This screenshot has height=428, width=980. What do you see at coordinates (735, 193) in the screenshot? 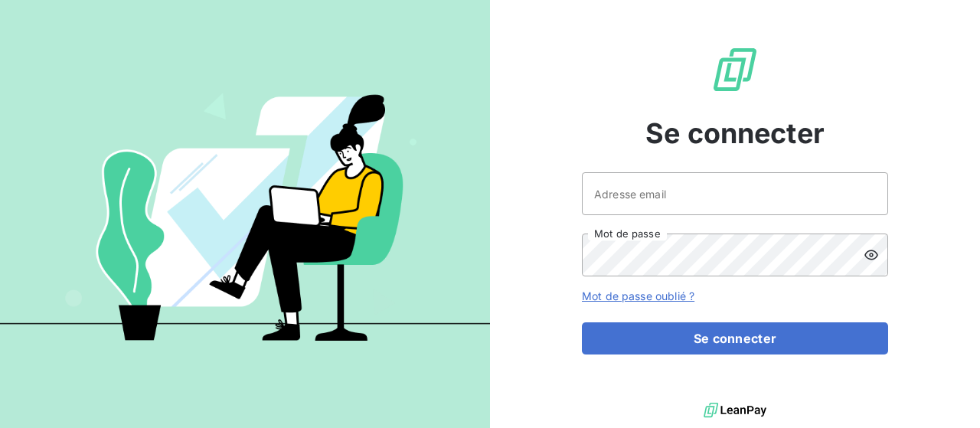
I see `input: placeholder` at bounding box center [735, 193].